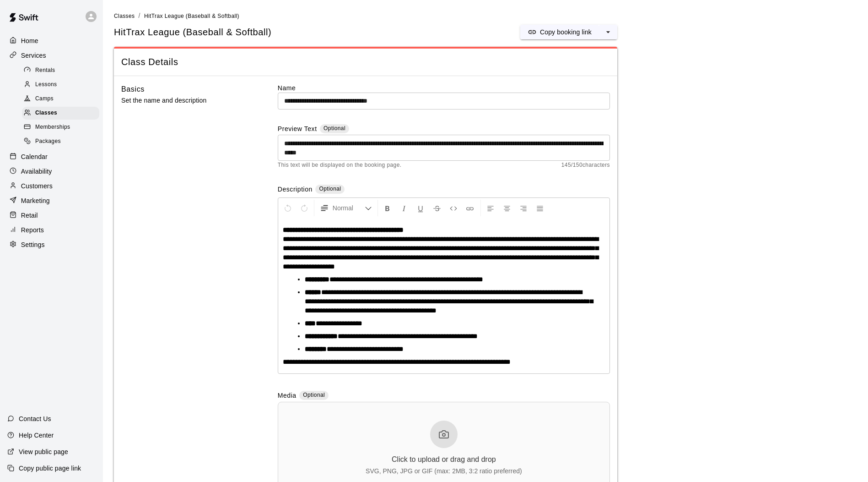 Image resolution: width=868 pixels, height=482 pixels. Describe the element at coordinates (539, 208) in the screenshot. I see `button: Justify Align` at that location.